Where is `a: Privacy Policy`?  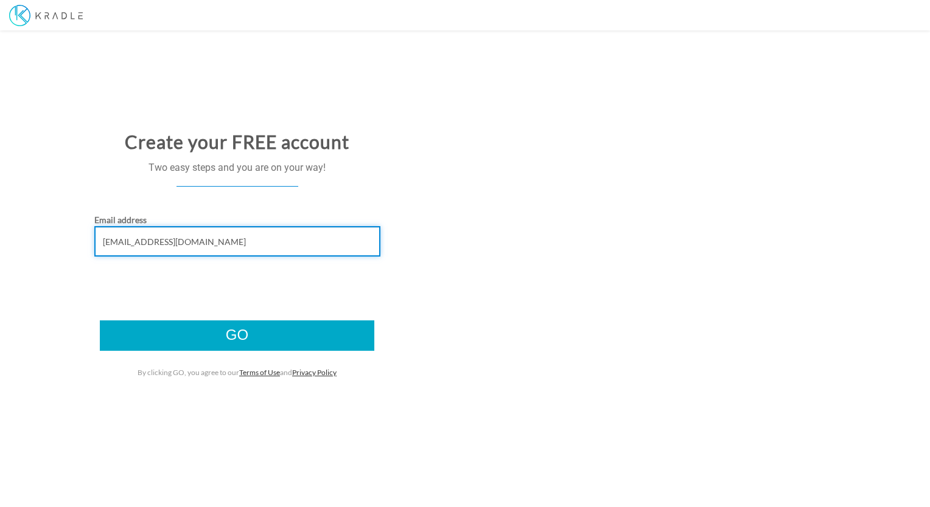 a: Privacy Policy is located at coordinates (314, 372).